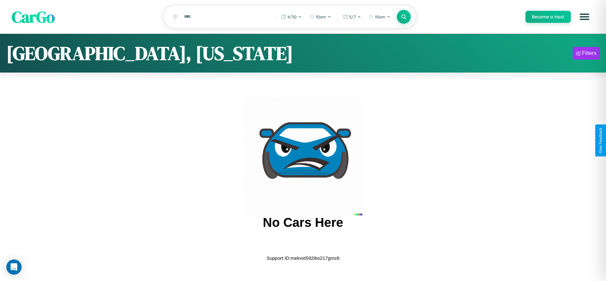 The height and width of the screenshot is (281, 606). What do you see at coordinates (33, 16) in the screenshot?
I see `span: CarGo` at bounding box center [33, 16].